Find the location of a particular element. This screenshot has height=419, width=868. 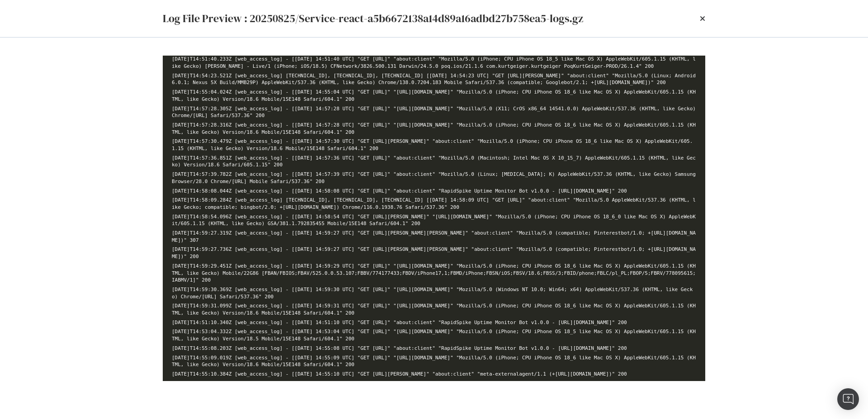

div: Open Intercom Messenger is located at coordinates (848, 399).